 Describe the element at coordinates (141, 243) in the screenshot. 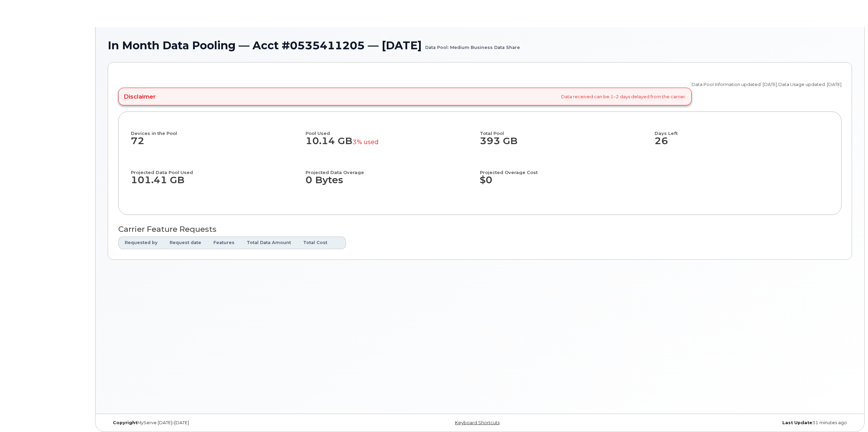

I see `th: Requested by` at that location.